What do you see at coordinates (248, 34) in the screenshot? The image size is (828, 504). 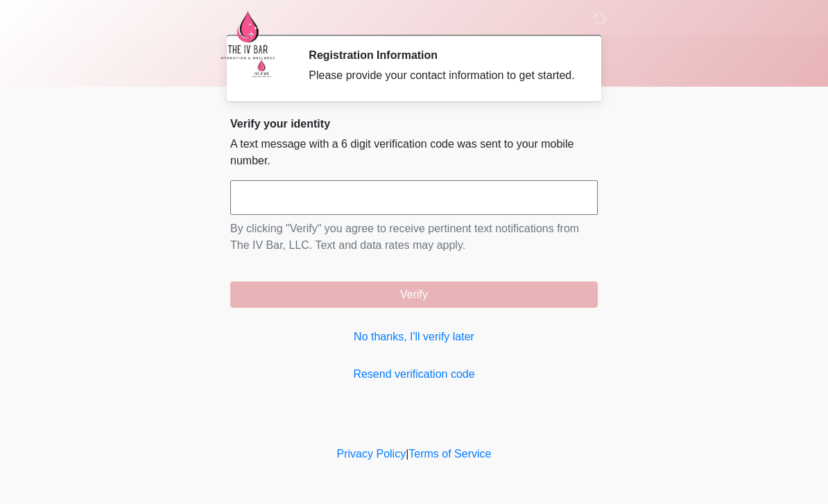 I see `img: The IV Bar, LLC Logo` at bounding box center [248, 34].